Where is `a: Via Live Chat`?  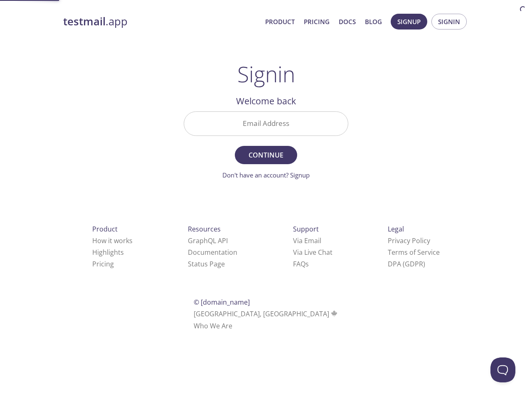 a: Via Live Chat is located at coordinates (313, 252).